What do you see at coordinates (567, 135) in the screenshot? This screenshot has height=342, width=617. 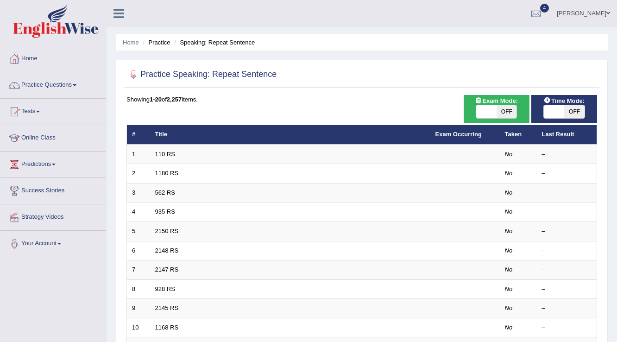 I see `th: Last Result` at bounding box center [567, 135].